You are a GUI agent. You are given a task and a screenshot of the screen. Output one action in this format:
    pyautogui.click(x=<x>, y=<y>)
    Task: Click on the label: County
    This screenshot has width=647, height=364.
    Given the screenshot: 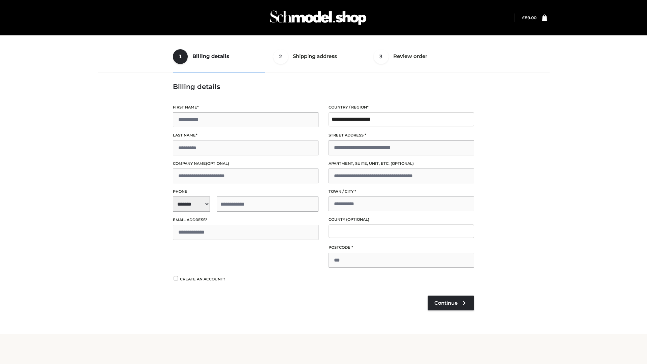 What is the action you would take?
    pyautogui.click(x=401, y=219)
    